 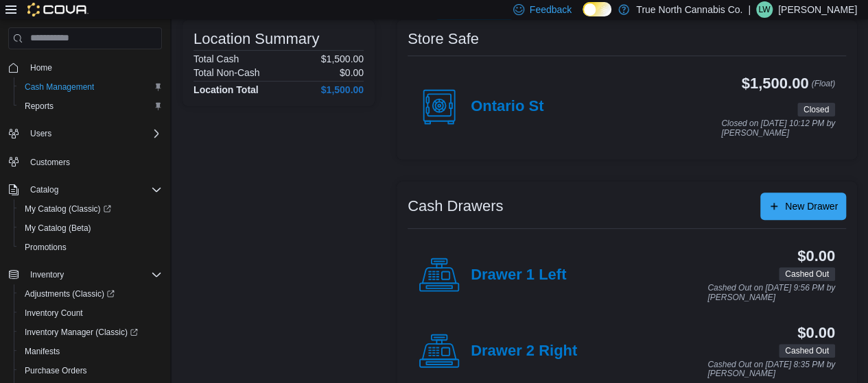 I want to click on a: Customers, so click(x=50, y=162).